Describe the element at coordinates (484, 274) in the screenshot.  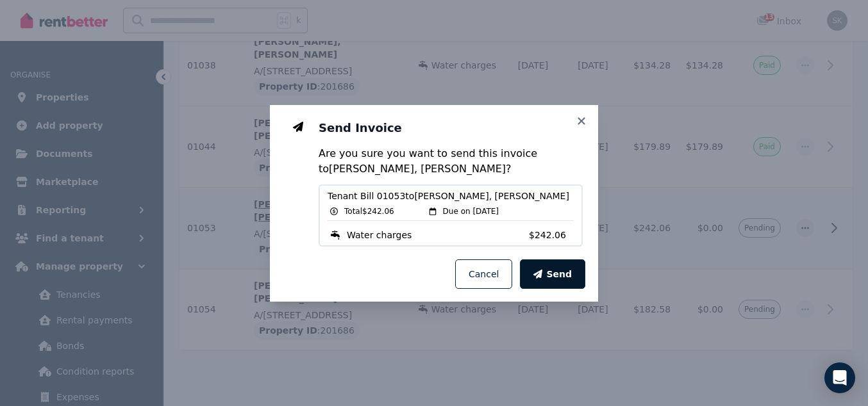
I see `button: Cancel` at that location.